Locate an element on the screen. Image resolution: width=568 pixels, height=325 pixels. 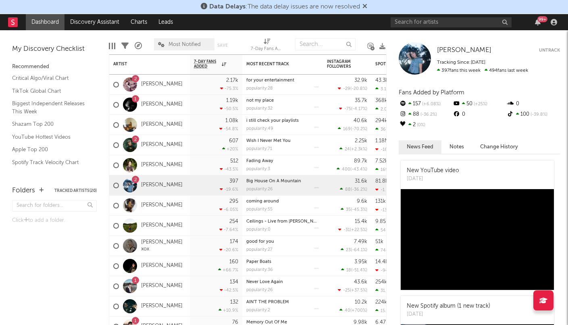
div: 174 is located at coordinates (234, 241).